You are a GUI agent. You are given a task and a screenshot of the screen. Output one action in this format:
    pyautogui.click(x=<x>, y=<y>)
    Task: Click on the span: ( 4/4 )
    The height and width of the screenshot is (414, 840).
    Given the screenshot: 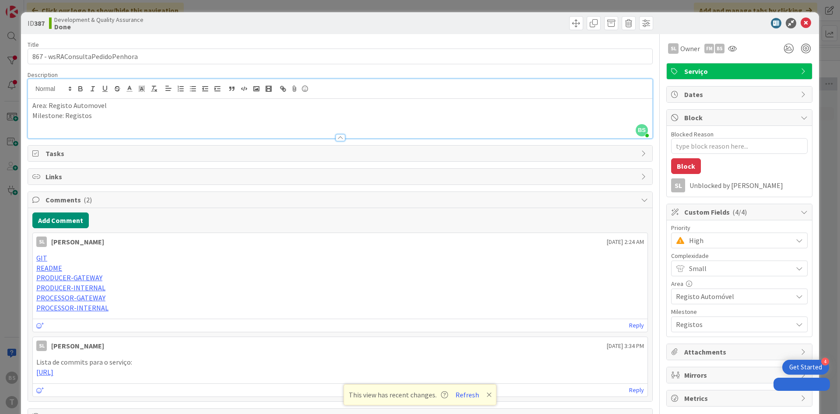 What is the action you would take?
    pyautogui.click(x=739, y=212)
    